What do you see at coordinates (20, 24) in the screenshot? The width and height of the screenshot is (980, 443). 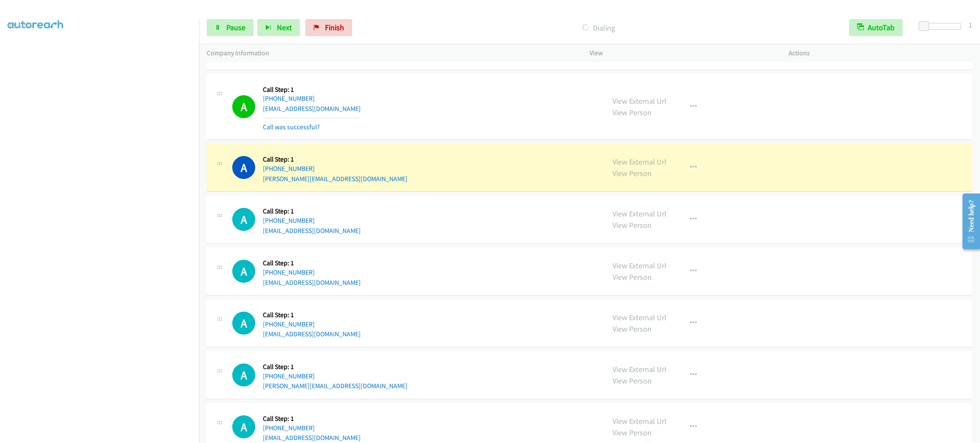 I see `a: My Lists` at bounding box center [20, 24].